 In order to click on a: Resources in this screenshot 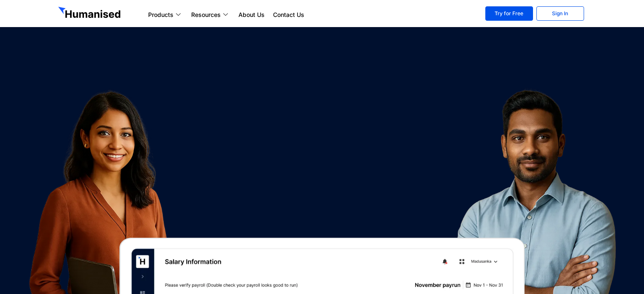, I will do `click(211, 15)`.